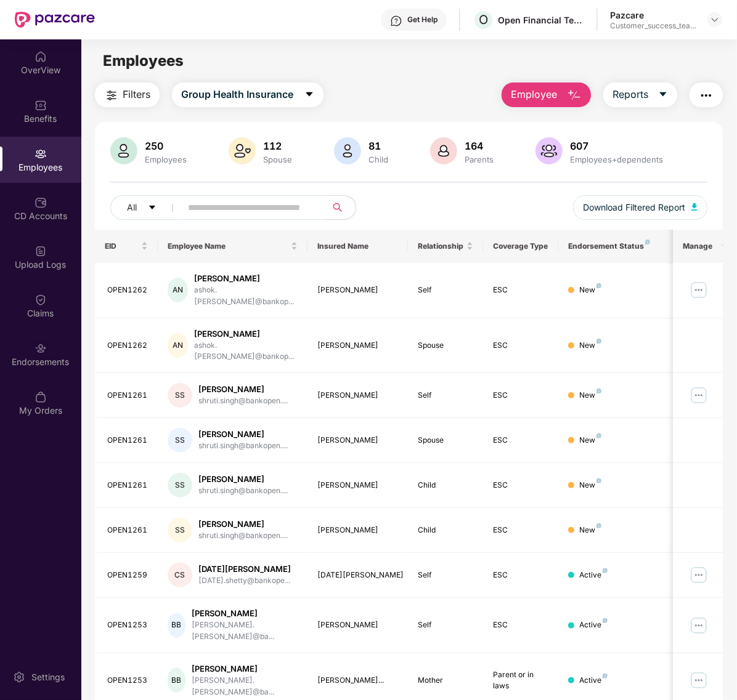 This screenshot has height=700, width=737. I want to click on div: SS, so click(180, 440).